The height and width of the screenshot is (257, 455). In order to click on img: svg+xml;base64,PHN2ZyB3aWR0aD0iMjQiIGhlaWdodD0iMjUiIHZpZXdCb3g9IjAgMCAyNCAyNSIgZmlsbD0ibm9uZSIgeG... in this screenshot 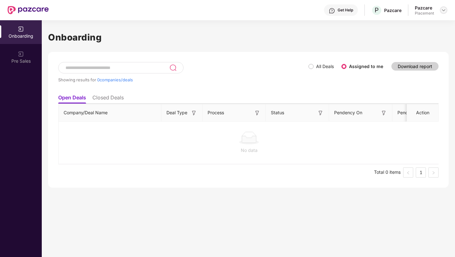, I will do `click(173, 68)`.